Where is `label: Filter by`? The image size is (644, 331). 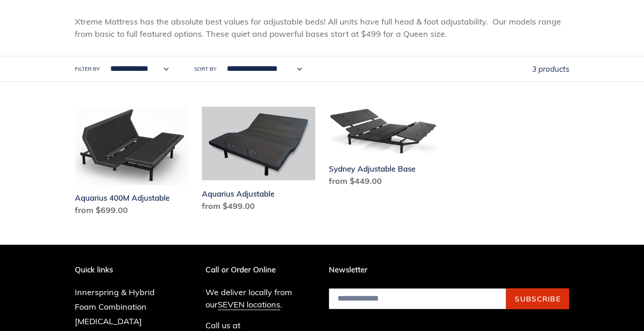 label: Filter by is located at coordinates (87, 69).